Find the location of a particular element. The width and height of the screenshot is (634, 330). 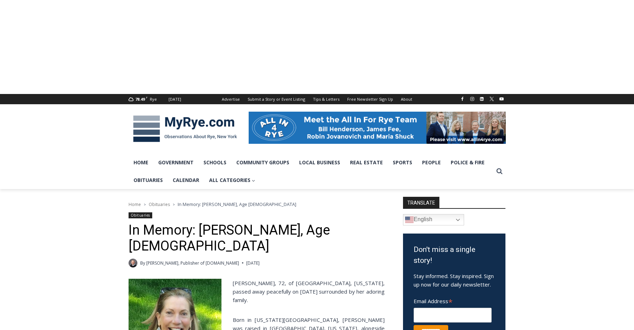

img: All in for Rye is located at coordinates (377, 128).